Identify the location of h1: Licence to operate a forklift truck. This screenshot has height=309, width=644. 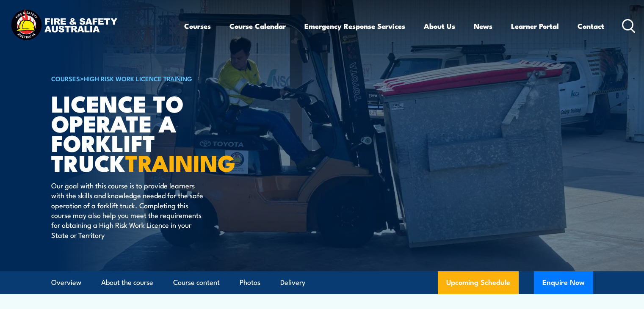
(156, 132).